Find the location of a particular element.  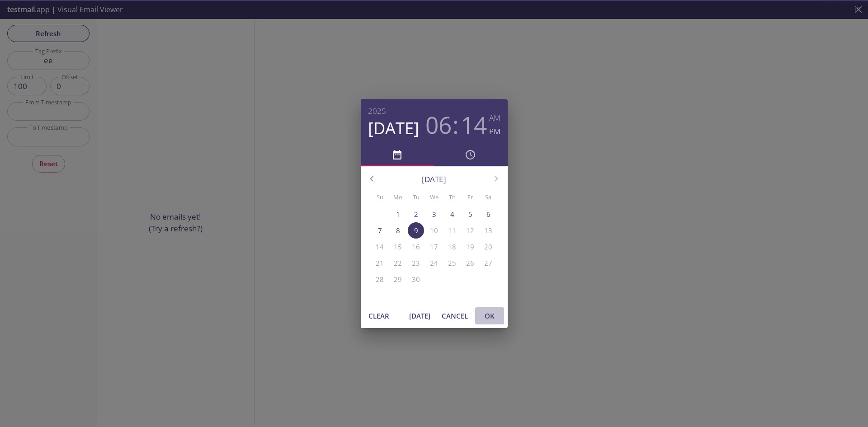

button: 5 is located at coordinates (470, 214).